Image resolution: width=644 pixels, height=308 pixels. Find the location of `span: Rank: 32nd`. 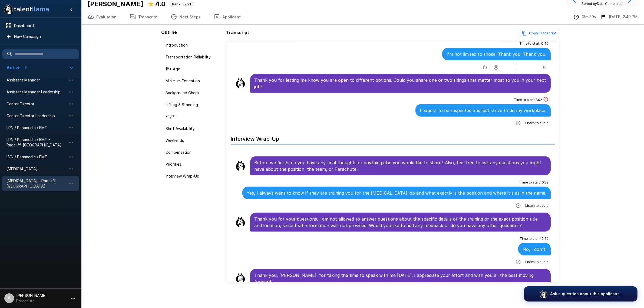

span: Rank: 32nd is located at coordinates (181, 4).